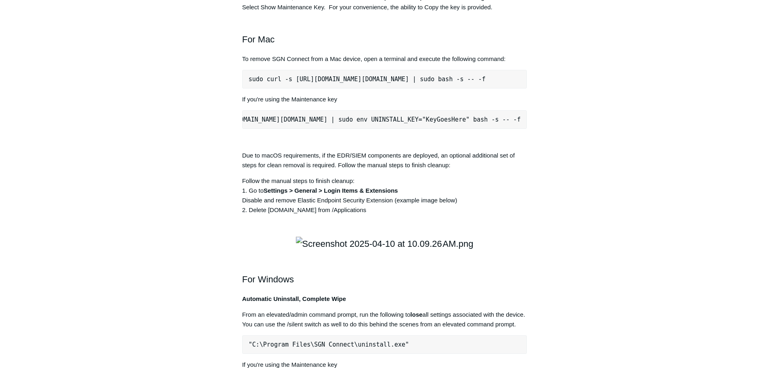  Describe the element at coordinates (385, 59) in the screenshot. I see `p: To remove SGN Connect from a Mac device, open a terminal and execute the following command:` at that location.